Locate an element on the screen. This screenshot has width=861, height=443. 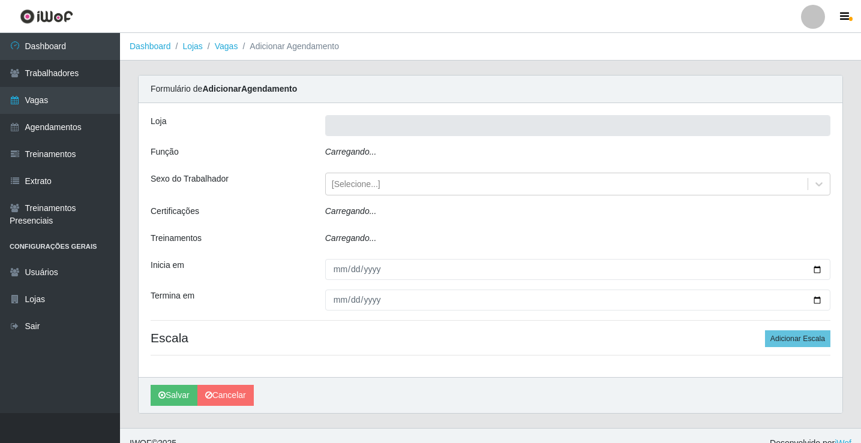
img: CoreUI Logo is located at coordinates (46, 16).